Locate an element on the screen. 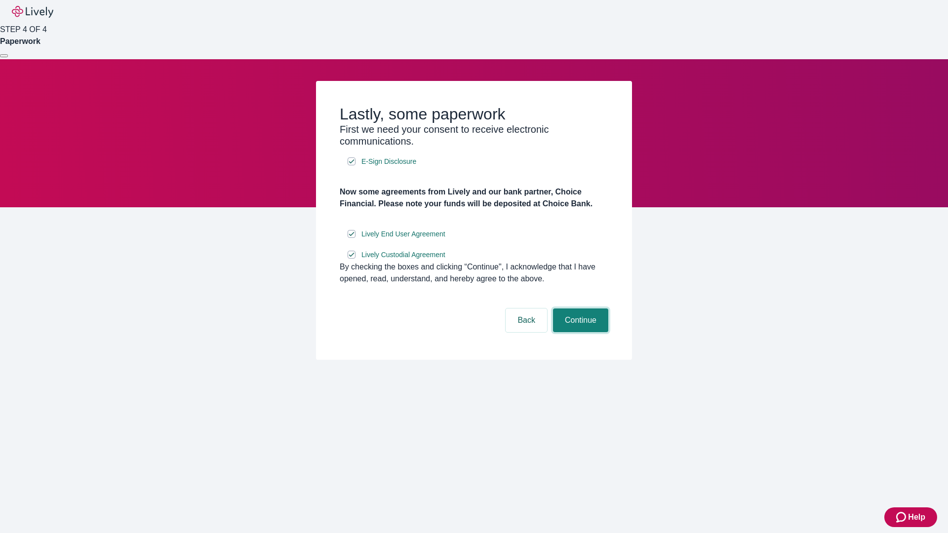  svg: Zendesk support icon is located at coordinates (902, 517).